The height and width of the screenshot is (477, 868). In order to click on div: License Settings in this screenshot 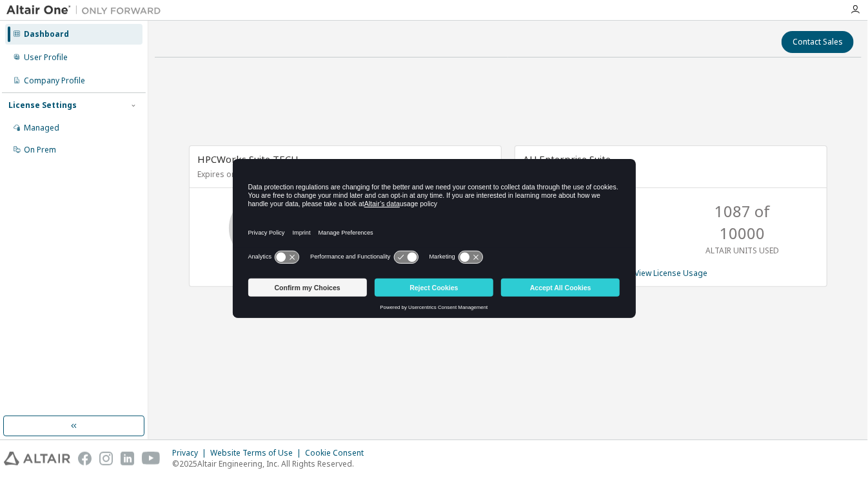, I will do `click(43, 105)`.